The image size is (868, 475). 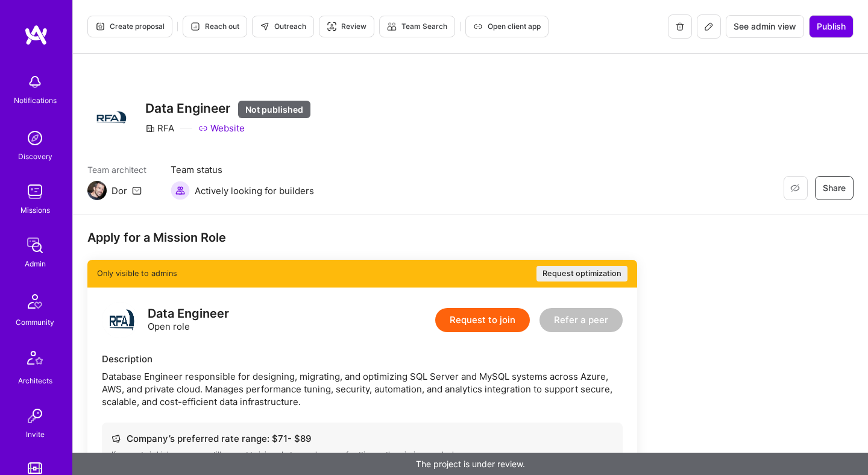 What do you see at coordinates (507, 26) in the screenshot?
I see `button: Open client app` at bounding box center [507, 26].